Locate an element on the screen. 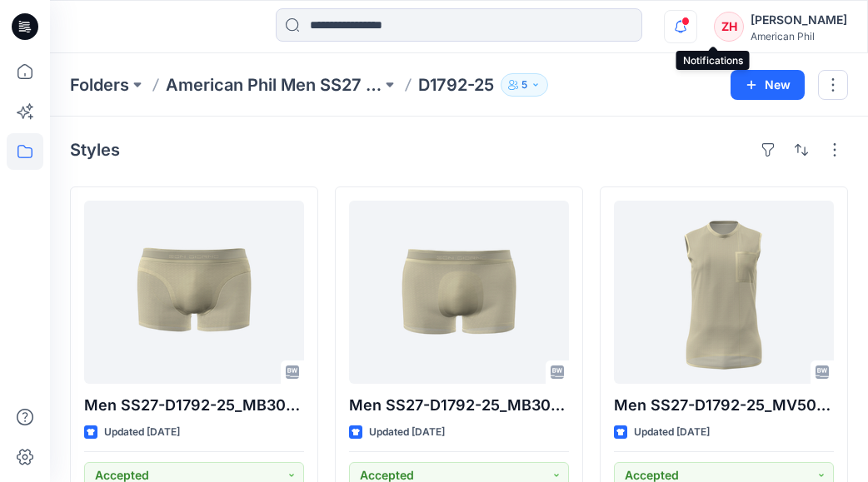 The height and width of the screenshot is (482, 868). a: Men SS27-D1792-25_MB30953A is located at coordinates (194, 292).